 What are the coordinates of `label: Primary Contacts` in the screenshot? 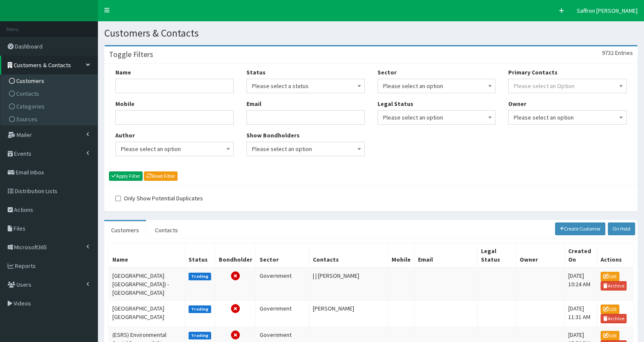 It's located at (533, 72).